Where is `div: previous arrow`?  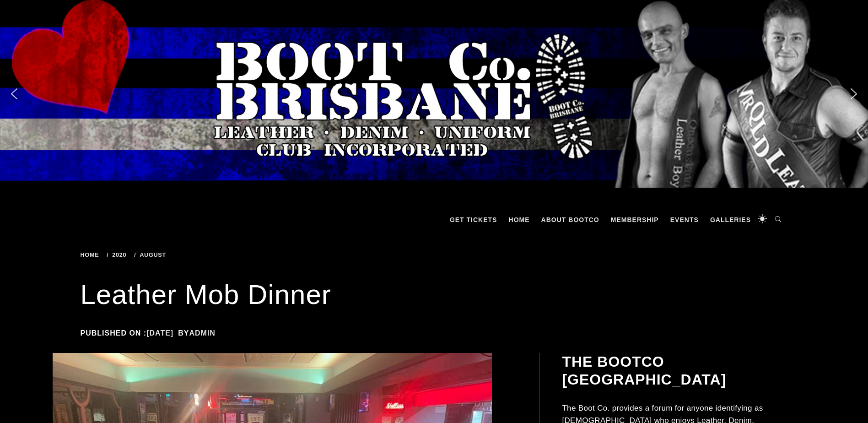 div: previous arrow is located at coordinates (14, 94).